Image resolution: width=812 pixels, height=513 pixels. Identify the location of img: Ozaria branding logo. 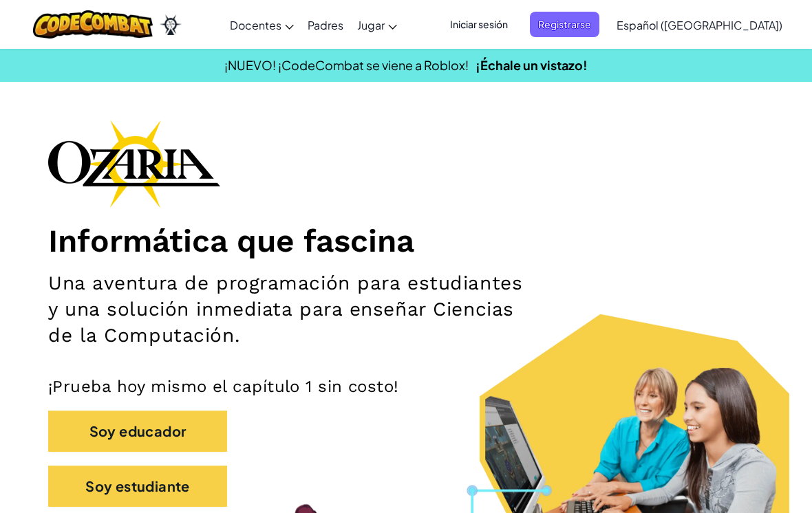
(134, 164).